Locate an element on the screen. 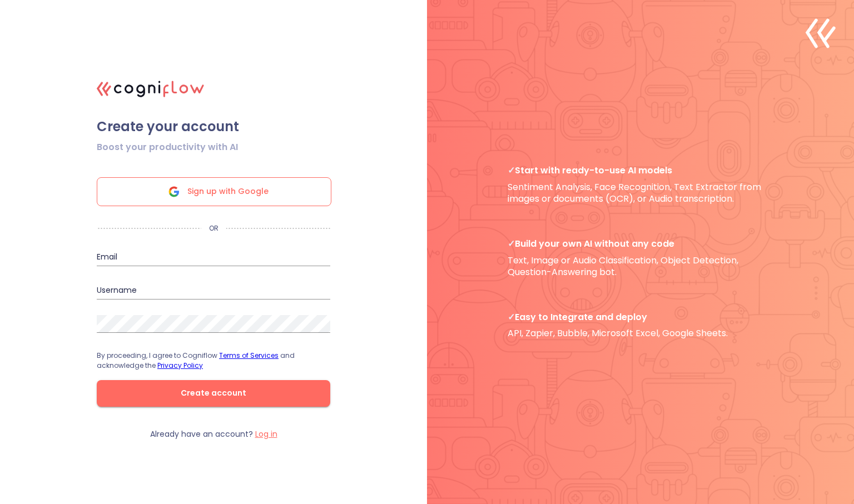 The image size is (854, 504). span: Sign up with Google is located at coordinates (229, 192).